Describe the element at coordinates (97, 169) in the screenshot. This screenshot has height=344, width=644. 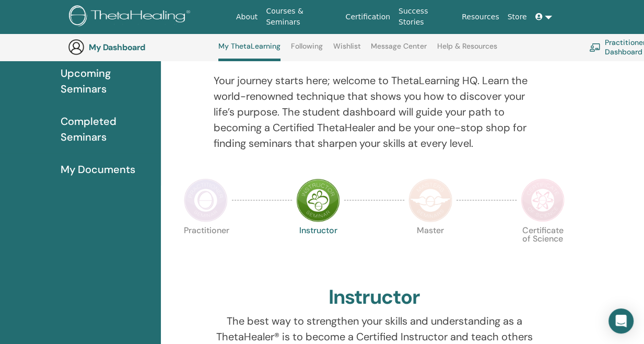
I see `span: My Documents` at that location.